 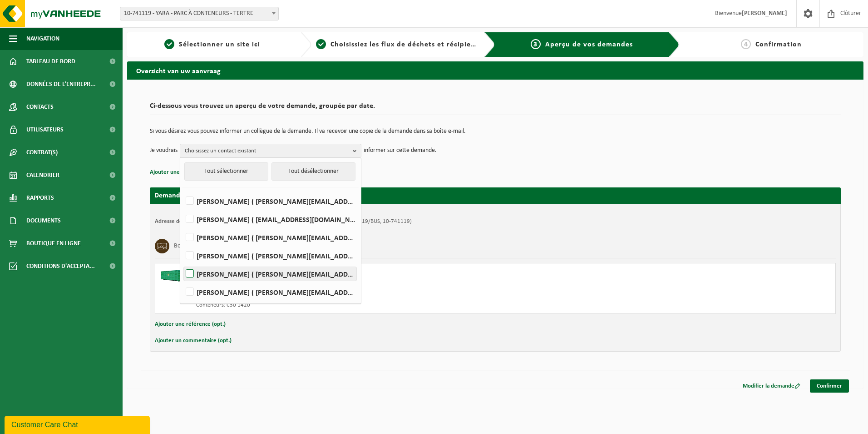 What do you see at coordinates (226, 171) in the screenshot?
I see `button: Tout sélectionner` at bounding box center [226, 171].